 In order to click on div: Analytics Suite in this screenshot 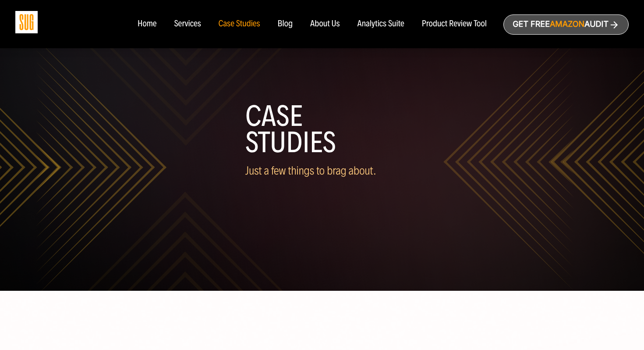, I will do `click(381, 24)`.